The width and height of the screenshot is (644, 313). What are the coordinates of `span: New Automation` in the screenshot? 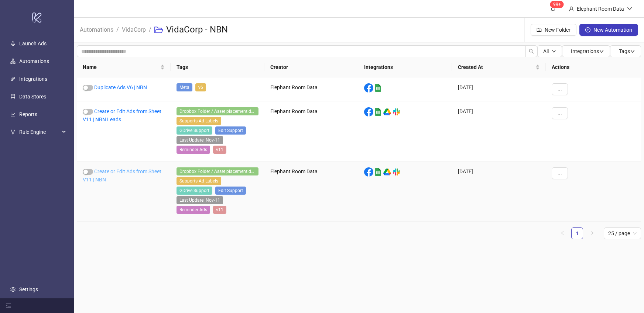 It's located at (613, 30).